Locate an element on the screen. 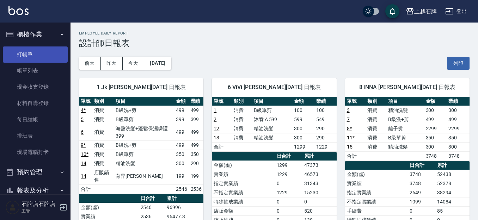 The image size is (478, 220). a: 7 is located at coordinates (348, 119).